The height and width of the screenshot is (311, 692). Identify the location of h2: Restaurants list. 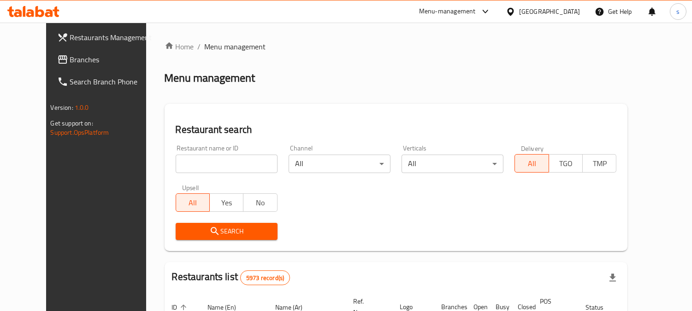
(231, 277).